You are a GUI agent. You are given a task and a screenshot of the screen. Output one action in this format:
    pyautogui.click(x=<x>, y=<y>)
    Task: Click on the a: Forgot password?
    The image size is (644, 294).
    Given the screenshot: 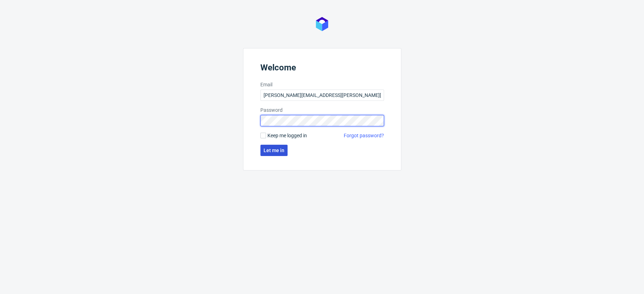 What is the action you would take?
    pyautogui.click(x=364, y=135)
    